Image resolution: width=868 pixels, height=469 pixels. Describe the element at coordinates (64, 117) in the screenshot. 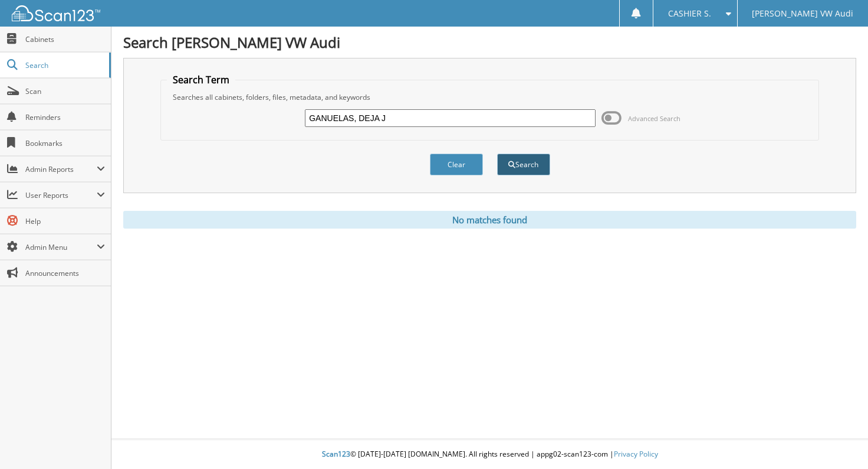

I see `span: Reminders` at that location.